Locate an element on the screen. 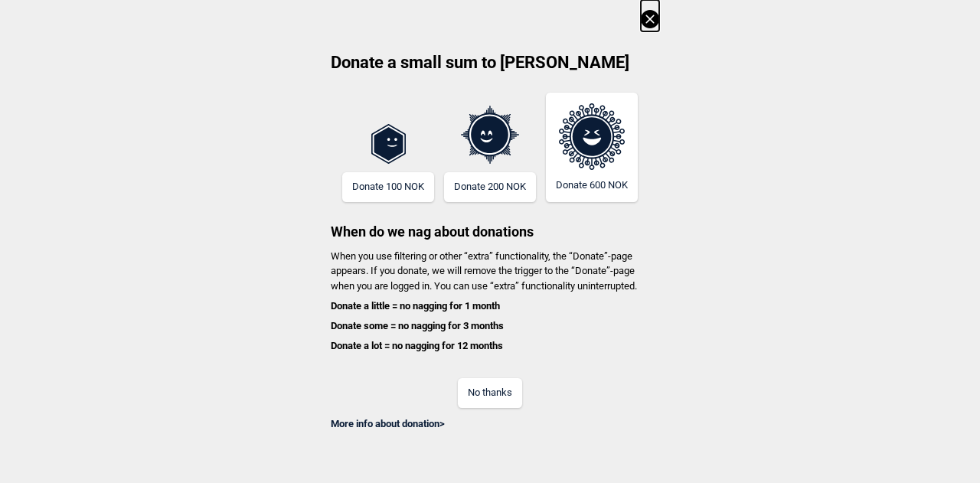  b: Donate a lot = no nagging for 12 months is located at coordinates (416, 345).